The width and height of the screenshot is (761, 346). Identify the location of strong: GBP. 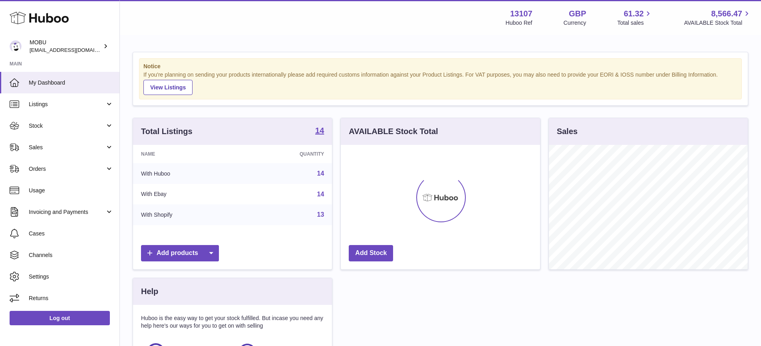
(577, 14).